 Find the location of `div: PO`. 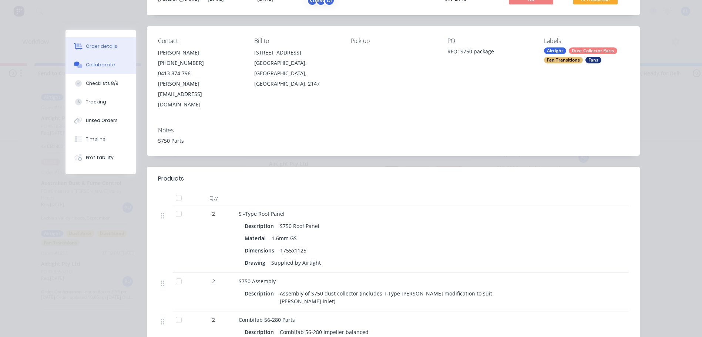

div: PO is located at coordinates (490, 41).